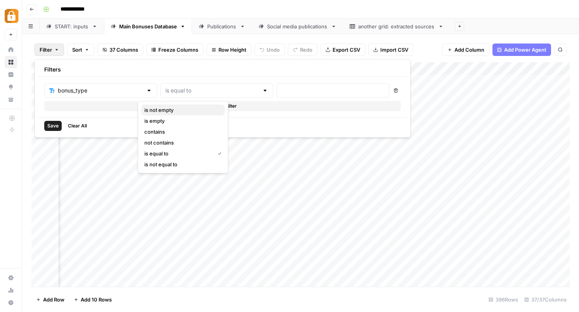  I want to click on a: Usage, so click(11, 290).